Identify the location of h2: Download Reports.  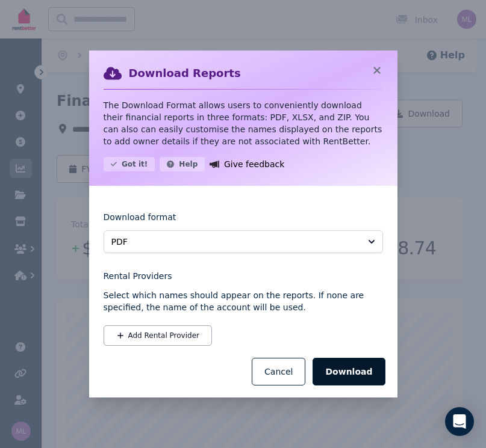
(185, 73).